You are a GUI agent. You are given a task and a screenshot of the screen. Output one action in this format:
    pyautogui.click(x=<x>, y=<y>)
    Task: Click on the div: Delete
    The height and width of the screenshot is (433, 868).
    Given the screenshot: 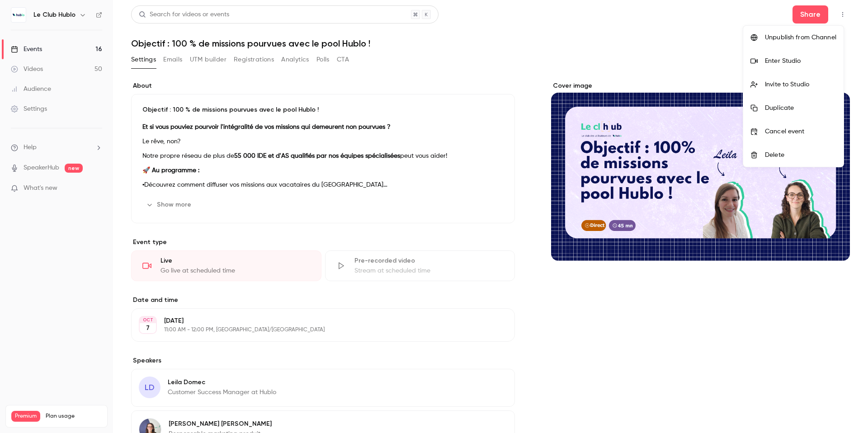 What is the action you would take?
    pyautogui.click(x=800, y=155)
    